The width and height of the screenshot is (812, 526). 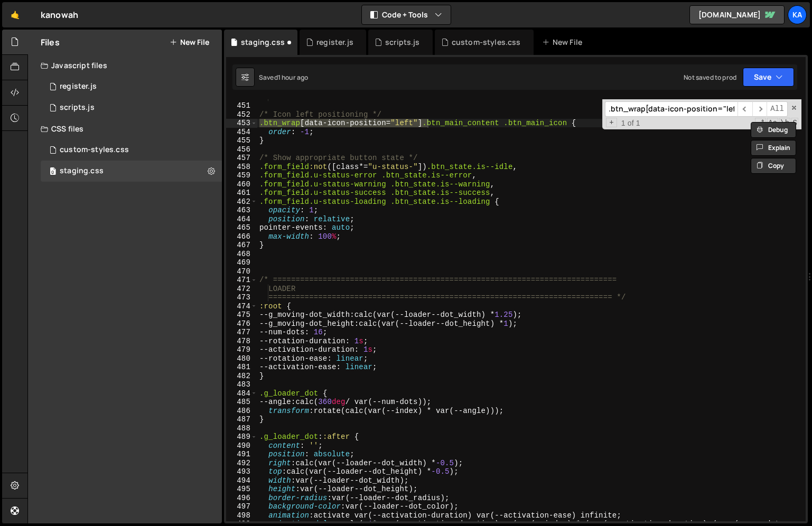 What do you see at coordinates (774, 166) in the screenshot?
I see `button: Copy` at bounding box center [774, 166].